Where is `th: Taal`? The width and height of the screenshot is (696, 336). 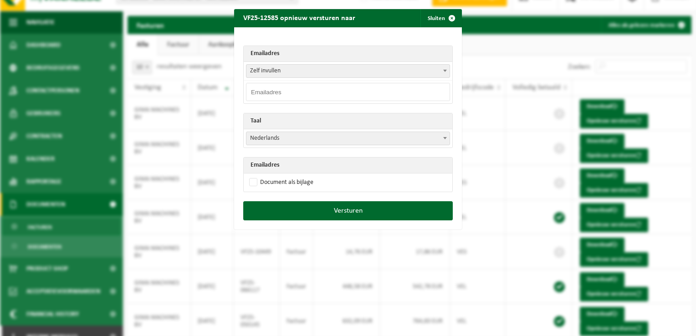 th: Taal is located at coordinates (348, 121).